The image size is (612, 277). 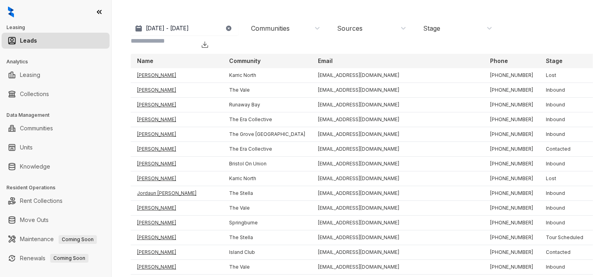 What do you see at coordinates (36, 128) in the screenshot?
I see `a: Communities` at bounding box center [36, 128].